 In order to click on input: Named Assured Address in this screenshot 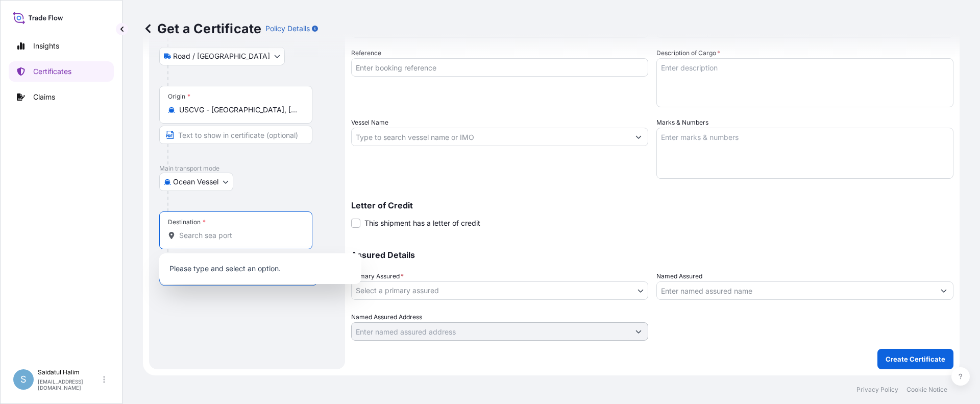, I will do `click(490, 332)`.